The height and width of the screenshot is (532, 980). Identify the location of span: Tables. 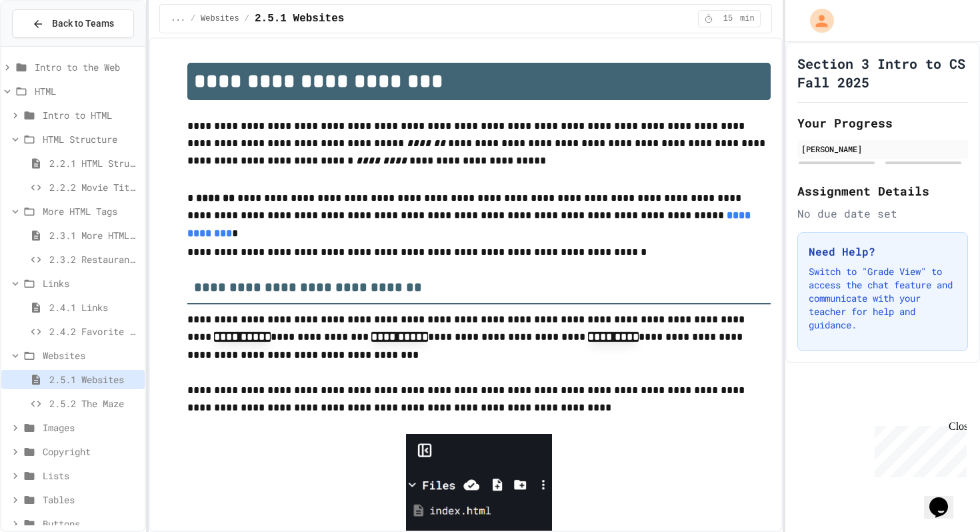
(91, 499).